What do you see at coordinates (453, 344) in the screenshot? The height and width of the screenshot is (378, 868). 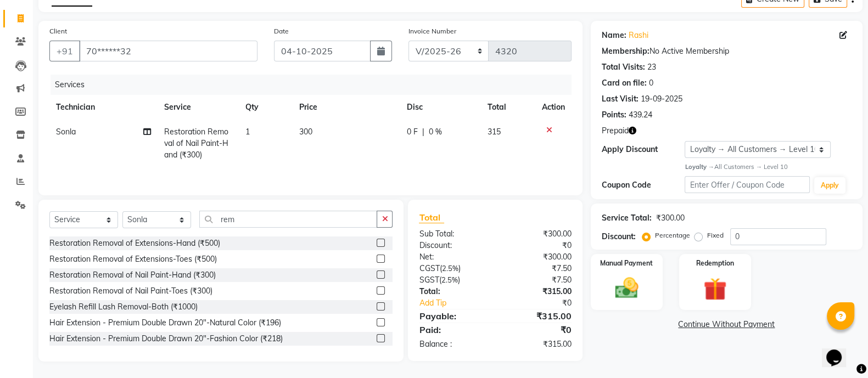 I see `div: Balance :` at bounding box center [453, 344].